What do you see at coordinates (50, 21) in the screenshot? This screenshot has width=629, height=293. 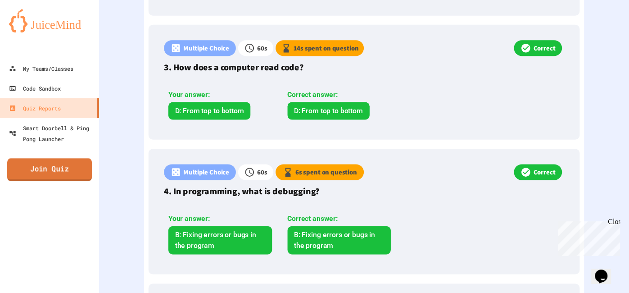 I see `img: logo-orange.svg` at bounding box center [50, 21].